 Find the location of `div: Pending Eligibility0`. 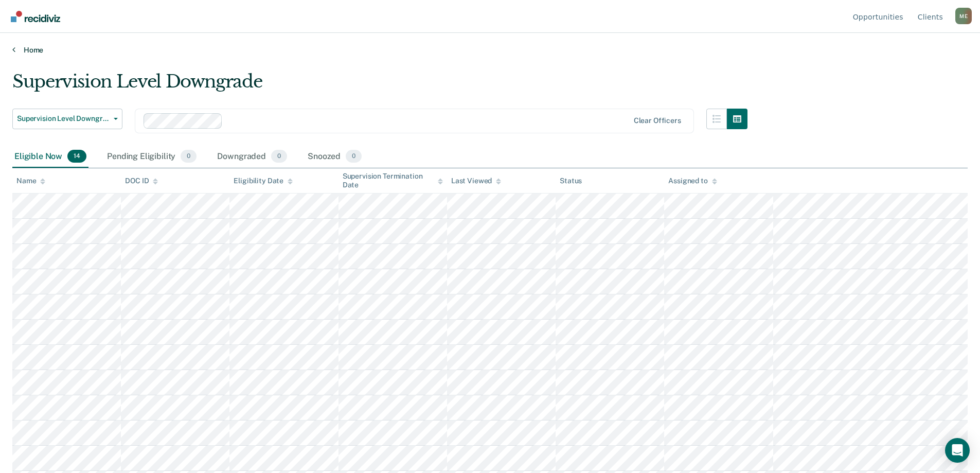

div: Pending Eligibility0 is located at coordinates (151, 157).